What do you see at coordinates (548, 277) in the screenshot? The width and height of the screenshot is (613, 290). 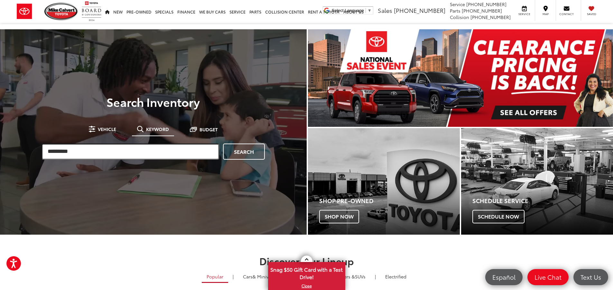 I see `a: Live Chat` at bounding box center [548, 277].